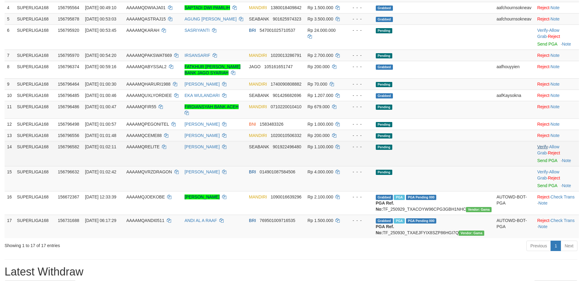  Describe the element at coordinates (9, 135) in the screenshot. I see `td: 13` at that location.